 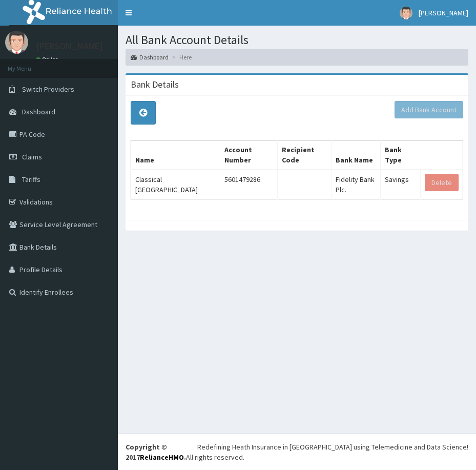 I want to click on th: Account Number, so click(x=249, y=155).